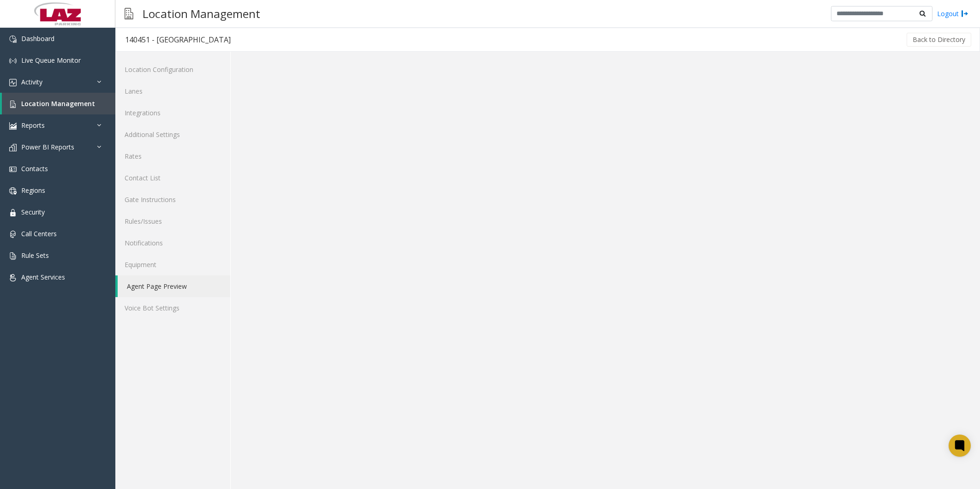 This screenshot has height=489, width=980. I want to click on span: Activity, so click(31, 82).